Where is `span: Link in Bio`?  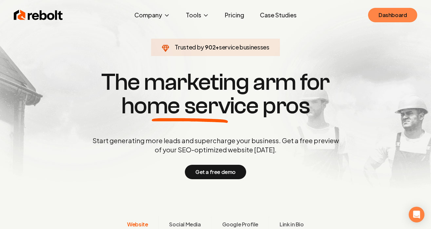
span: Link in Bio is located at coordinates (291, 224).